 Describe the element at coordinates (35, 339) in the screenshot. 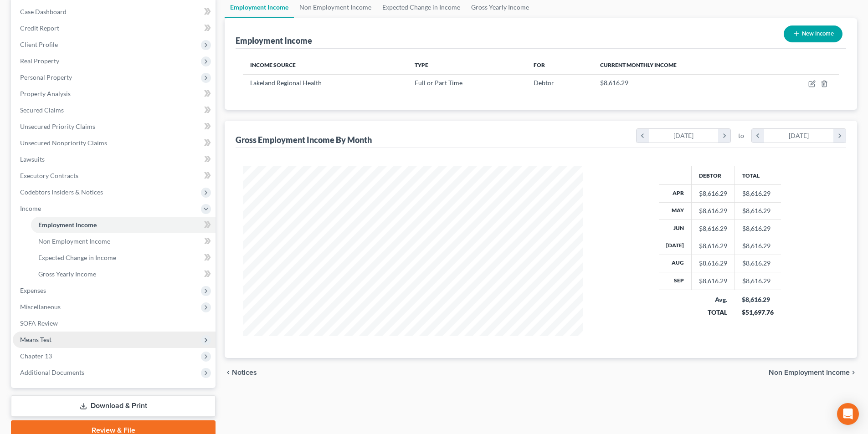

I see `span: Means Test` at that location.